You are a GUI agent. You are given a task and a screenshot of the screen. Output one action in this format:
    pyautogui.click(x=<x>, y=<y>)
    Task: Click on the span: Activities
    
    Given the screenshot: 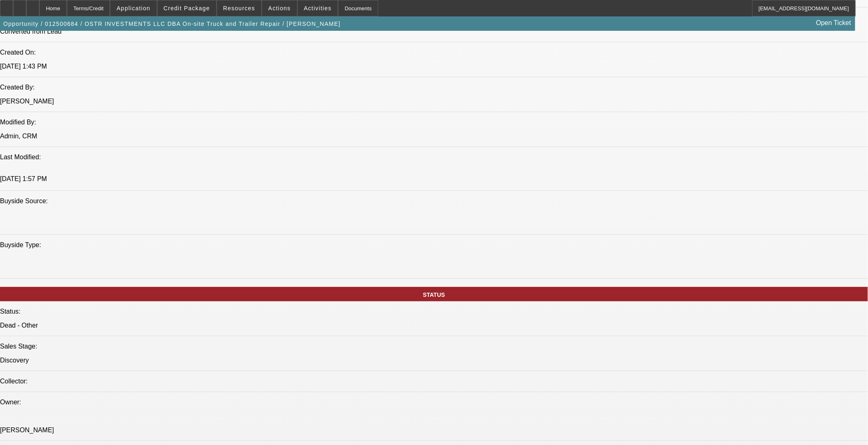 What is the action you would take?
    pyautogui.click(x=318, y=8)
    